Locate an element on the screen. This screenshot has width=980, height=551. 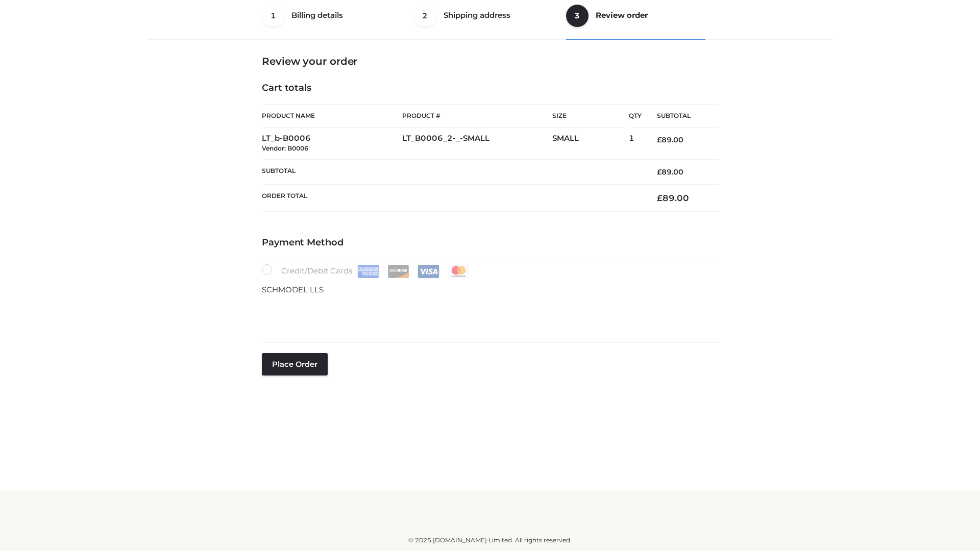
img: Amex is located at coordinates (368, 272).